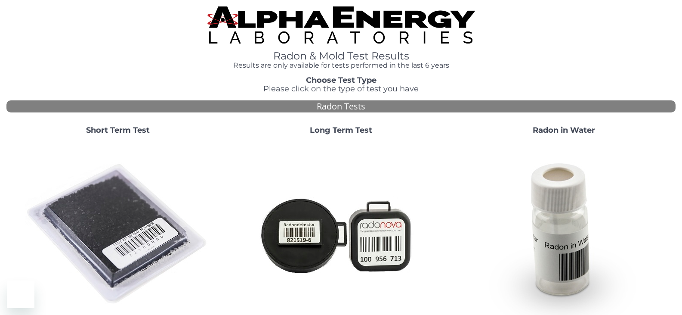  Describe the element at coordinates (564, 130) in the screenshot. I see `strong: Radon in Water` at that location.